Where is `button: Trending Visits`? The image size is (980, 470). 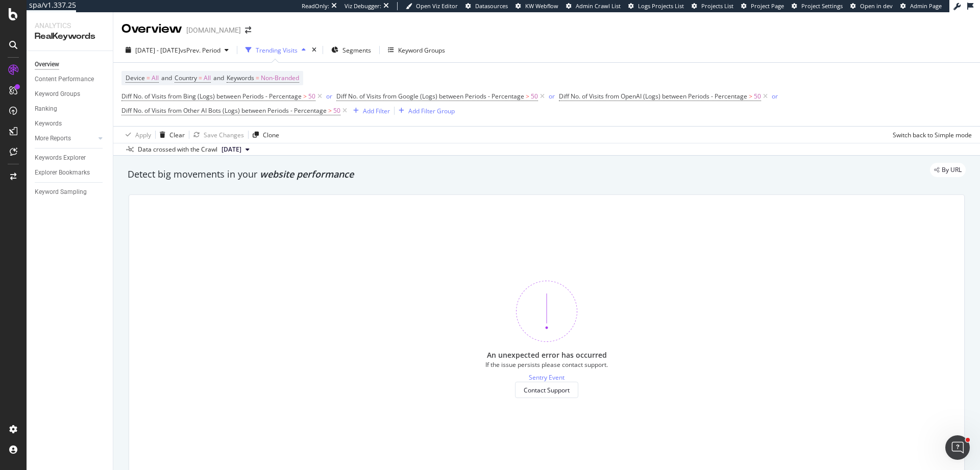
button: Trending Visits is located at coordinates (276, 50).